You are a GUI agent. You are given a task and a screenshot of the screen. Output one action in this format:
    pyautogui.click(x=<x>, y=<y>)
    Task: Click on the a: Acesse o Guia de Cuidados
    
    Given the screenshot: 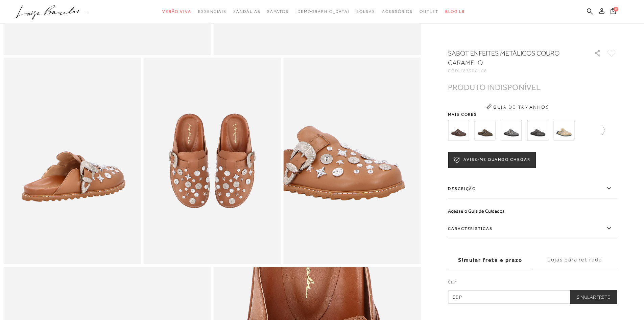 What is the action you would take?
    pyautogui.click(x=477, y=211)
    